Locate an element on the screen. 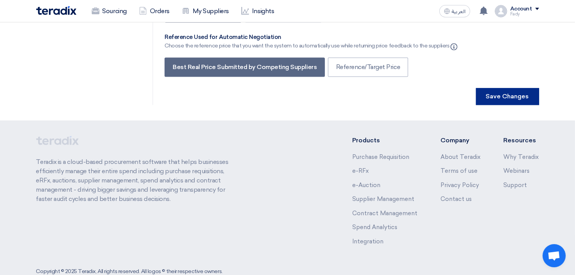  label: Reference/Target Price is located at coordinates (368, 67).